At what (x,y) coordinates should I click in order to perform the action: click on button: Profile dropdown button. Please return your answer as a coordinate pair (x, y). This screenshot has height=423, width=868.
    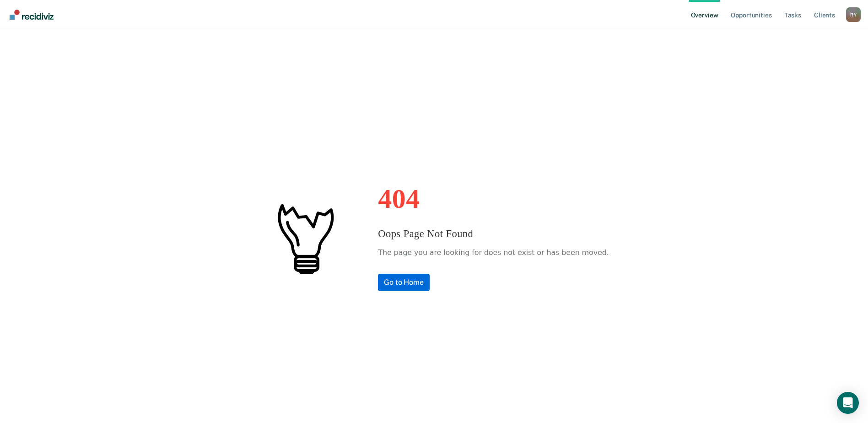
    Looking at the image, I should click on (853, 14).